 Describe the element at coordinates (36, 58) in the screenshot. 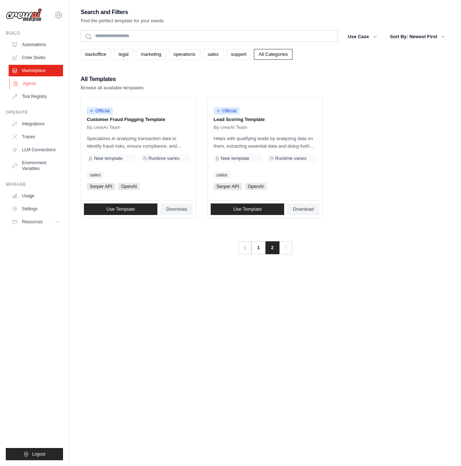

I see `a: Crew Studio` at that location.